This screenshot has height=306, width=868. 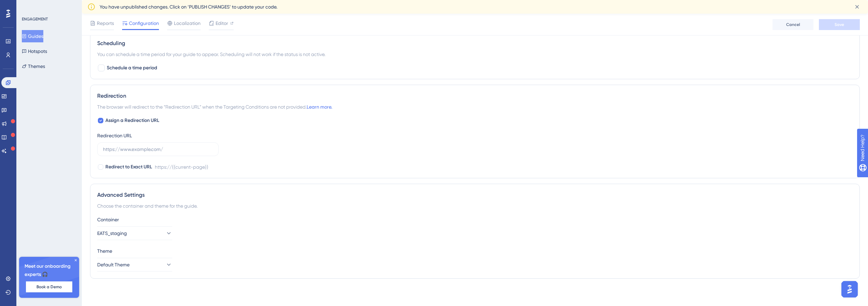 What do you see at coordinates (475, 96) in the screenshot?
I see `div: Redirection` at bounding box center [475, 96].